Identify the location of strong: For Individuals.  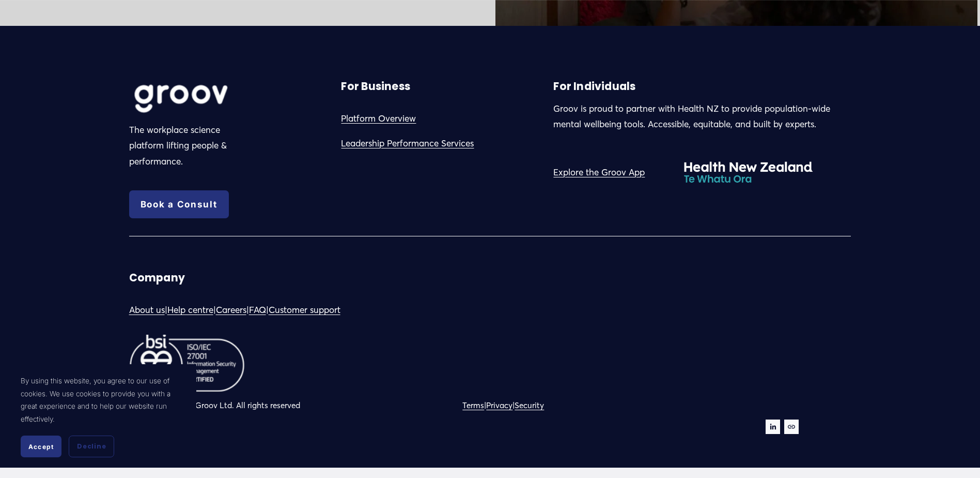
(594, 86).